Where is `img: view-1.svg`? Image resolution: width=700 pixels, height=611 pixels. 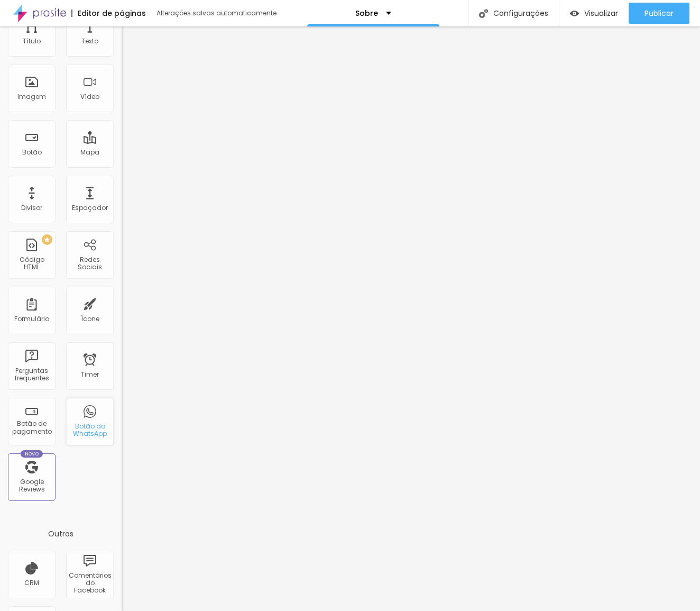
img: view-1.svg is located at coordinates (574, 13).